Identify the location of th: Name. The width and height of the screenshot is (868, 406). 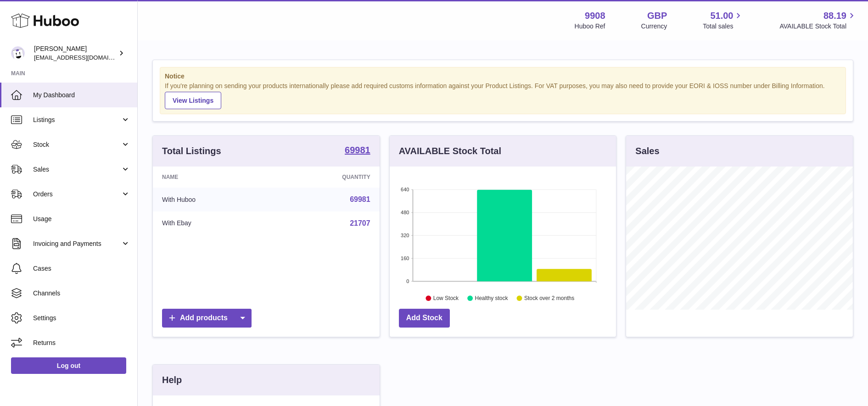
(213, 177).